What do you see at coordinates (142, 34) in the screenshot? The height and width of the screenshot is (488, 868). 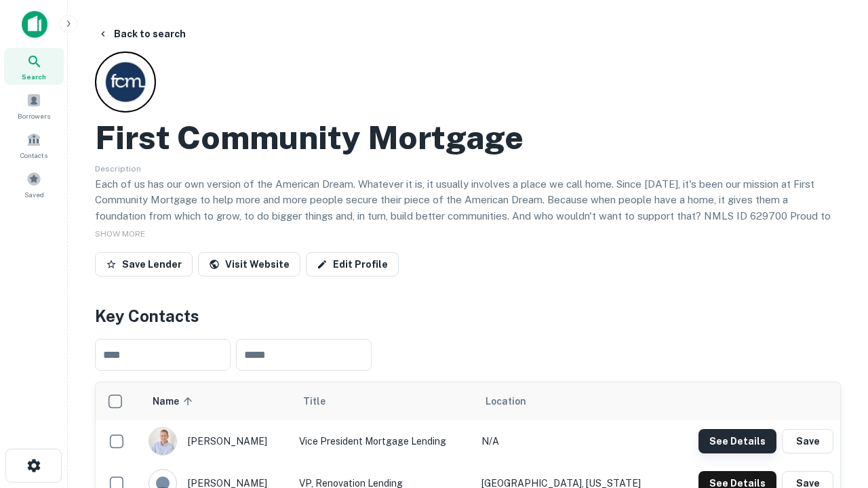 I see `button: Back to search` at bounding box center [142, 34].